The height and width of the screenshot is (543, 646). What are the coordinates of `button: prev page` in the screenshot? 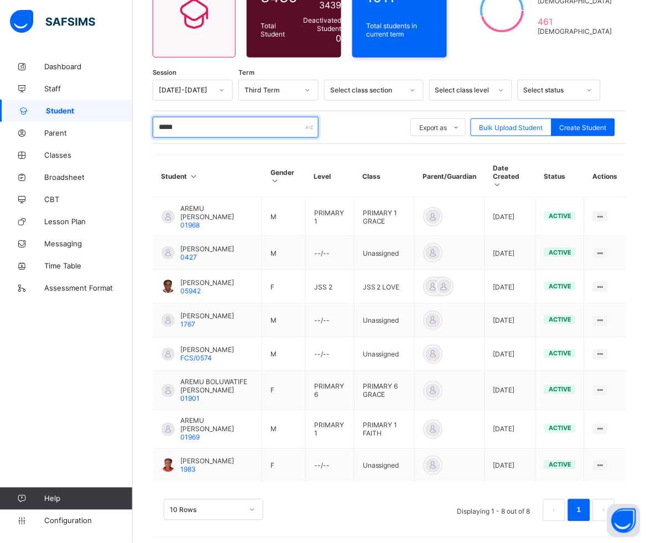 It's located at (554, 510).